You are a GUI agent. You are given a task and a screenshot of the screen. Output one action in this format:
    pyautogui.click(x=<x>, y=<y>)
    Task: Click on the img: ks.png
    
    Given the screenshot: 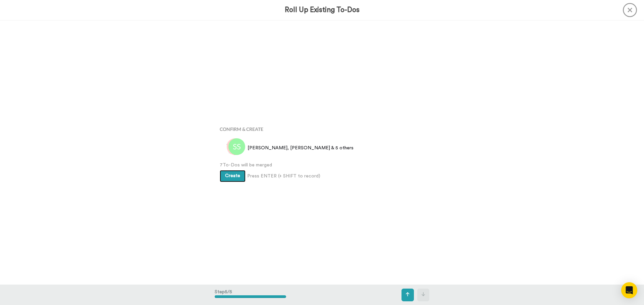 What is the action you would take?
    pyautogui.click(x=235, y=147)
    